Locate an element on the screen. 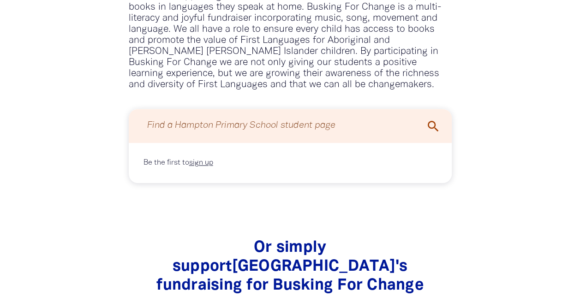 The image size is (580, 297). a: sign up is located at coordinates (201, 163).